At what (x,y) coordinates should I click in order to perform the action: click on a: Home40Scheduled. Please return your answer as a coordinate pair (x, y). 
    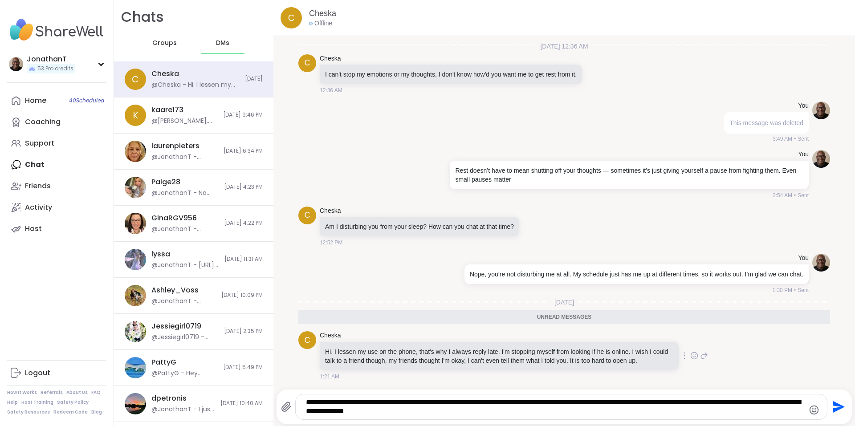
    Looking at the image, I should click on (57, 101).